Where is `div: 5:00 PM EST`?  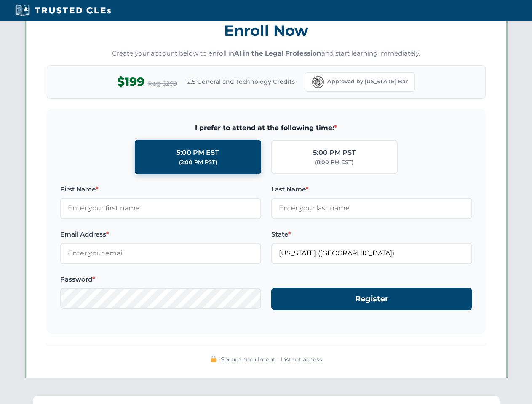
div: 5:00 PM EST is located at coordinates (197, 153).